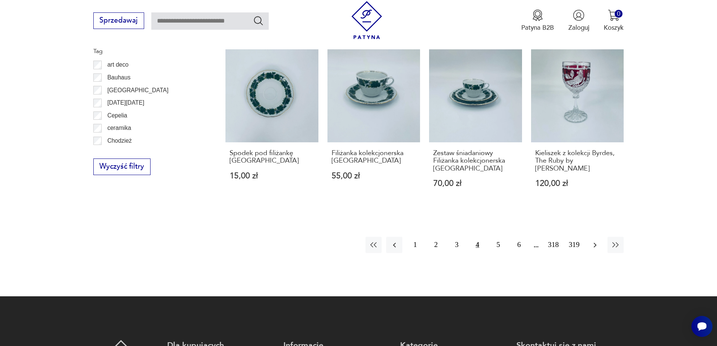  I want to click on p: Koszyk, so click(613, 27).